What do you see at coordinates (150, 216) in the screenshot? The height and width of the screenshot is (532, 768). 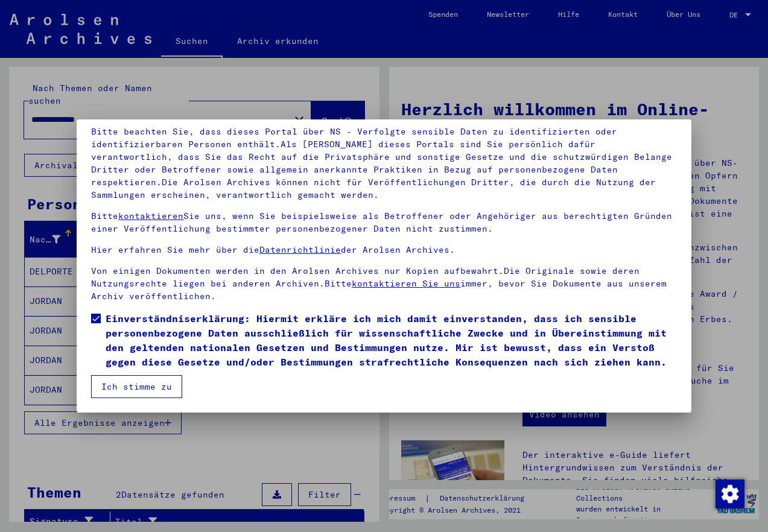 I see `a: kontaktieren` at bounding box center [150, 216].